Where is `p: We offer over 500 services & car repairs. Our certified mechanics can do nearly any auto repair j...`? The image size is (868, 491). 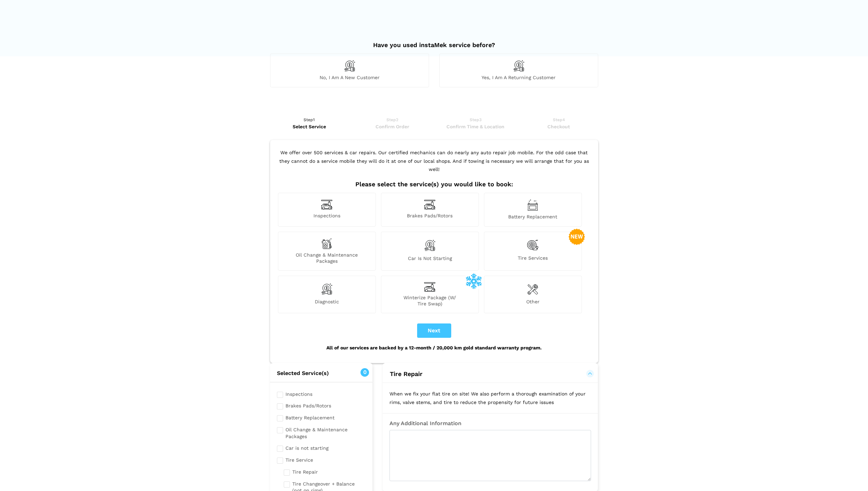
p: We offer over 500 services & car repairs. Our certified mechanics can do nearly any auto repair j... is located at coordinates (434, 165).